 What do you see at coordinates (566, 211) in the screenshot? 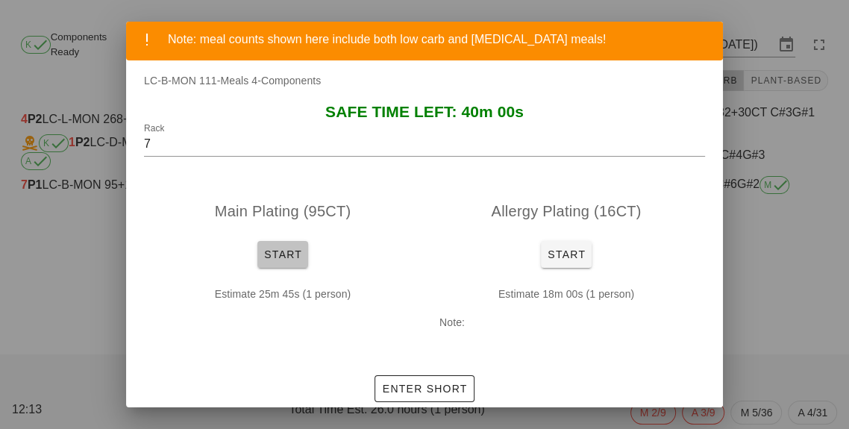
I see `div: Allergy Plating (16CT)` at bounding box center [566, 211].